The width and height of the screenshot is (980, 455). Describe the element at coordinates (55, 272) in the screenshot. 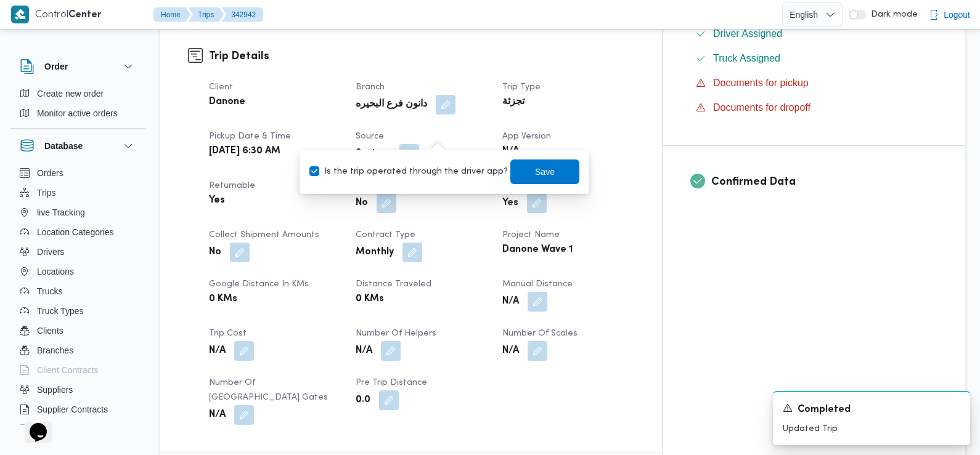

I see `span: Locations` at that location.